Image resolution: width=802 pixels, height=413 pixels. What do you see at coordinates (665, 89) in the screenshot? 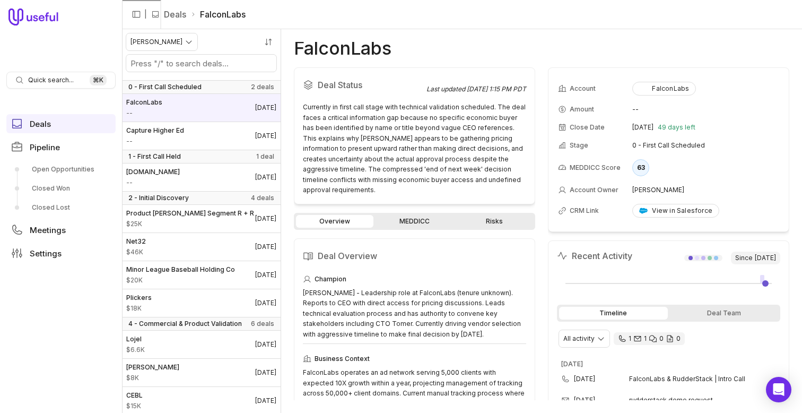
I see `div: FalconLabs` at bounding box center [665, 89].